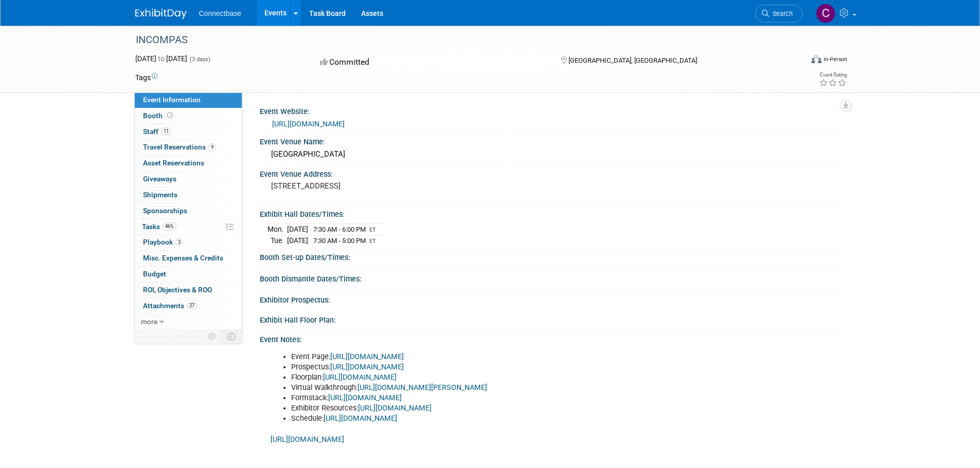 Image resolution: width=980 pixels, height=468 pixels. What do you see at coordinates (277, 230) in the screenshot?
I see `td: Mon.` at bounding box center [277, 230].